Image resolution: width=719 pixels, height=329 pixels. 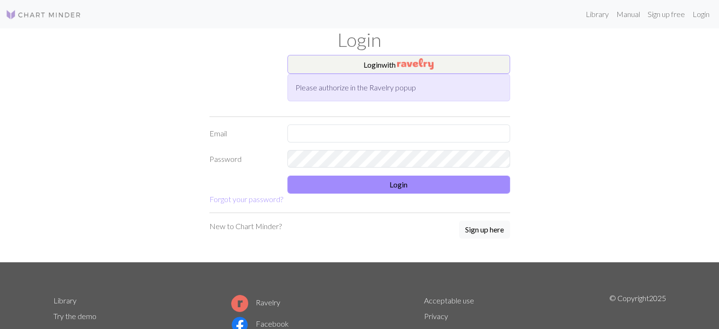 What do you see at coordinates (628, 14) in the screenshot?
I see `a: Manual` at bounding box center [628, 14].